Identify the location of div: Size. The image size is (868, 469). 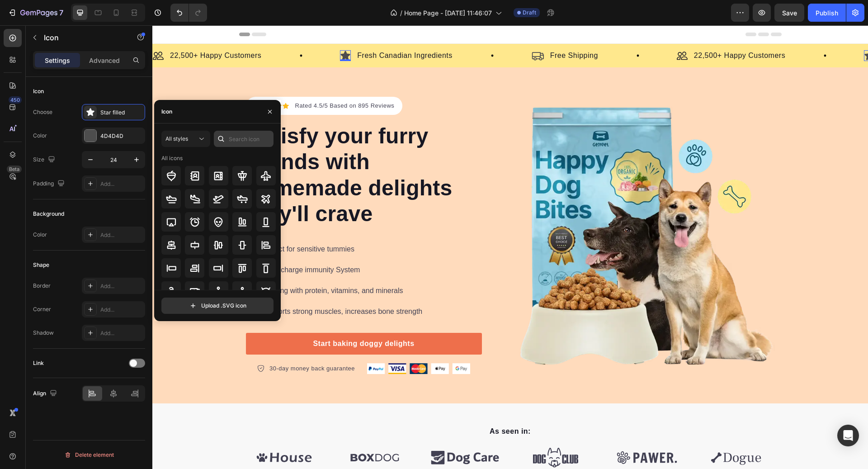
(44, 160).